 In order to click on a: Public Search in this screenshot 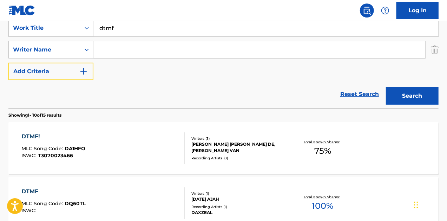, I will do `click(367, 11)`.